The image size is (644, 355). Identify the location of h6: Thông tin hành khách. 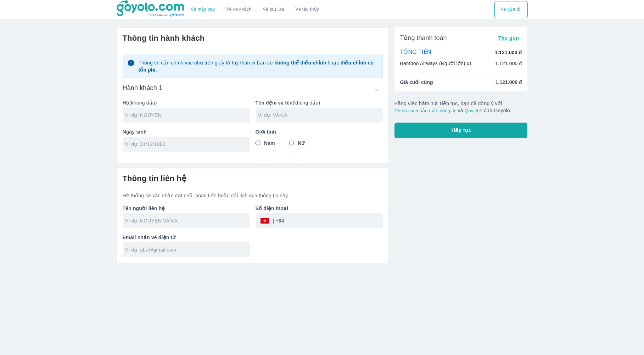
(252, 38).